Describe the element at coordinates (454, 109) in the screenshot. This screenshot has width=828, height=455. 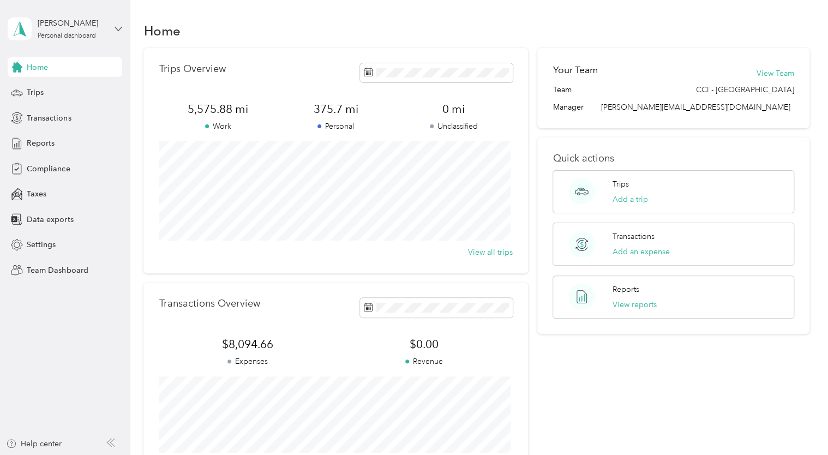
I see `span: 0 mi` at that location.